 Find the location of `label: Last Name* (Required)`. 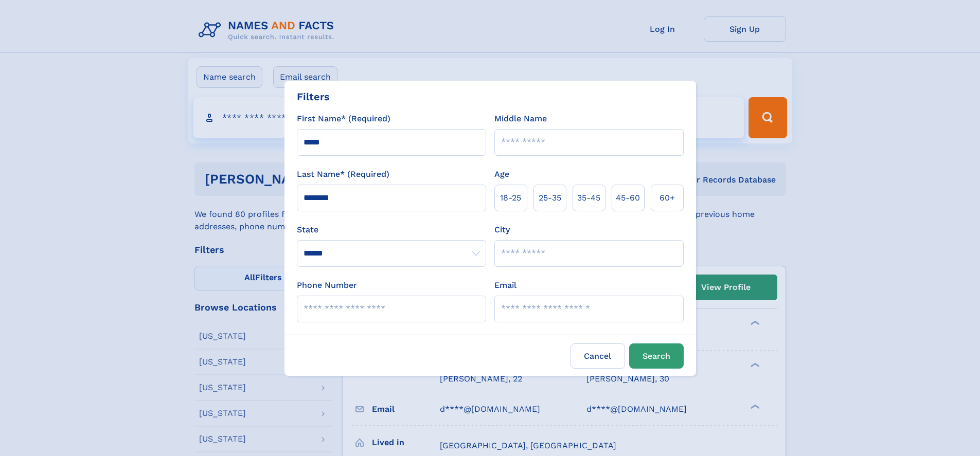

label: Last Name* (Required) is located at coordinates (343, 174).